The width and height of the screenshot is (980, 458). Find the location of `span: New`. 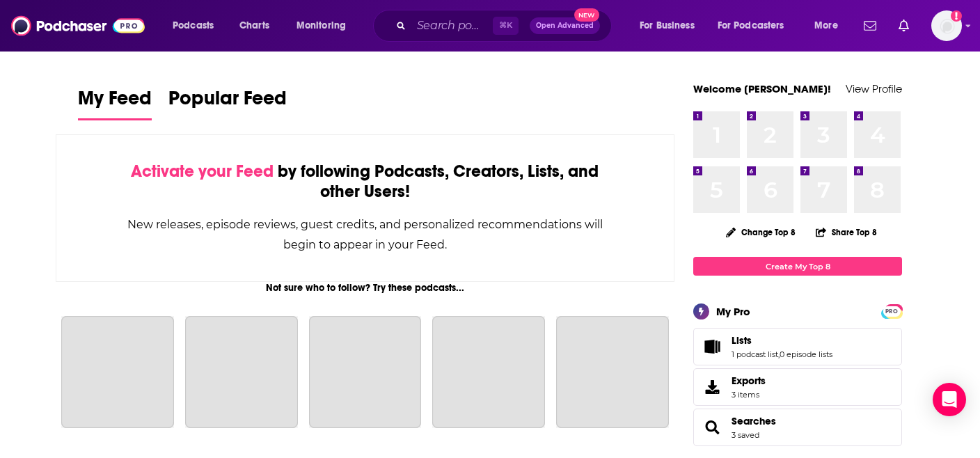

span: New is located at coordinates (587, 14).